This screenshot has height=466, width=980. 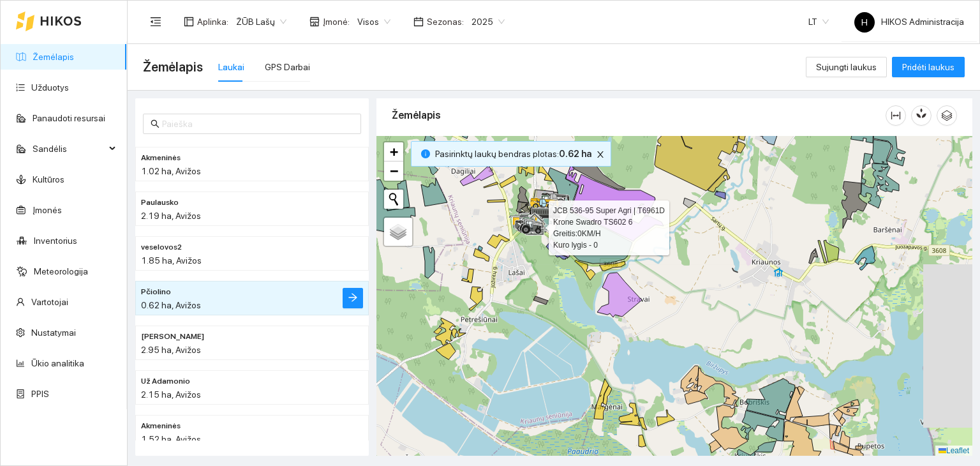 What do you see at coordinates (58, 363) in the screenshot?
I see `a: Ūkio analitika` at bounding box center [58, 363].